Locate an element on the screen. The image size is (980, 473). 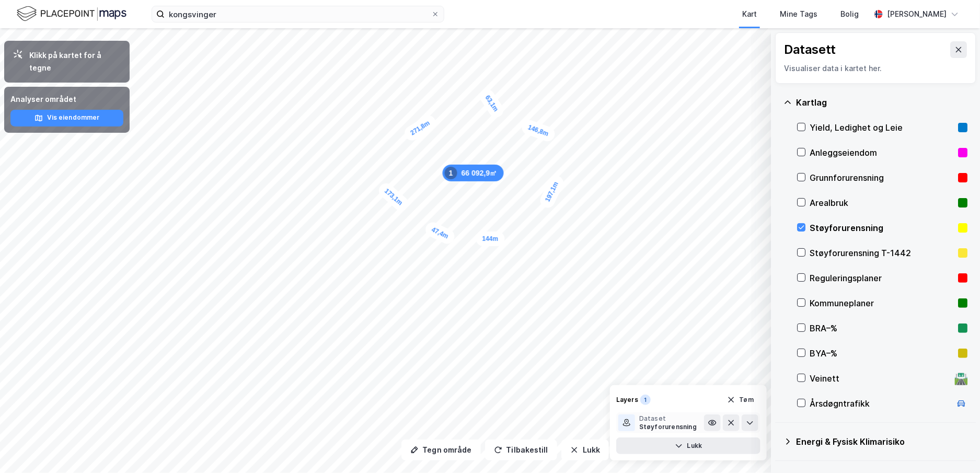
div: Bolig is located at coordinates (849, 14).